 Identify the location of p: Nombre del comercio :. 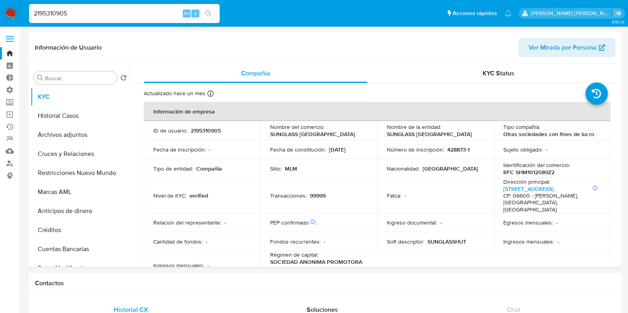
(297, 127).